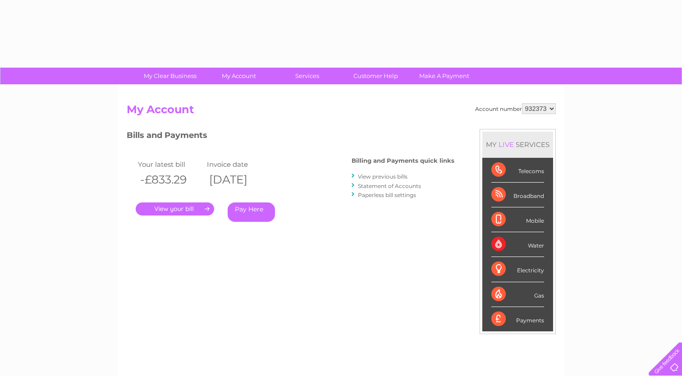 The width and height of the screenshot is (682, 376). What do you see at coordinates (517, 269) in the screenshot?
I see `div: Electricity` at bounding box center [517, 269].